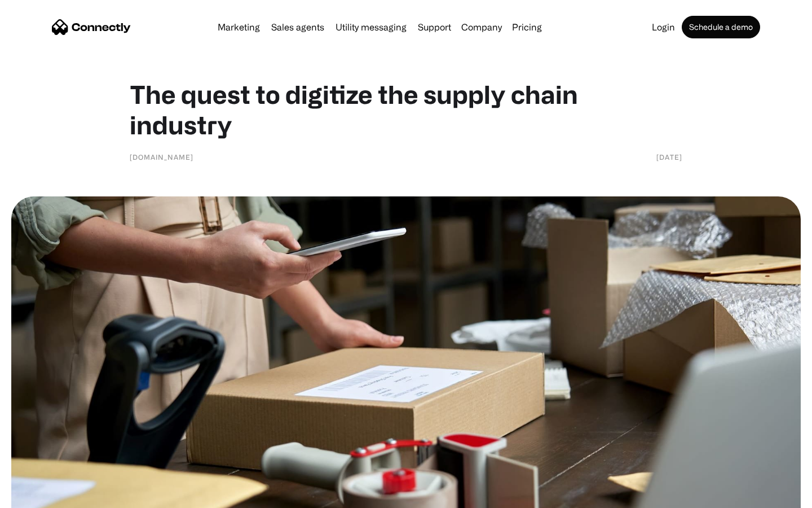 Image resolution: width=812 pixels, height=508 pixels. Describe the element at coordinates (298, 27) in the screenshot. I see `a: Sales agents` at that location.